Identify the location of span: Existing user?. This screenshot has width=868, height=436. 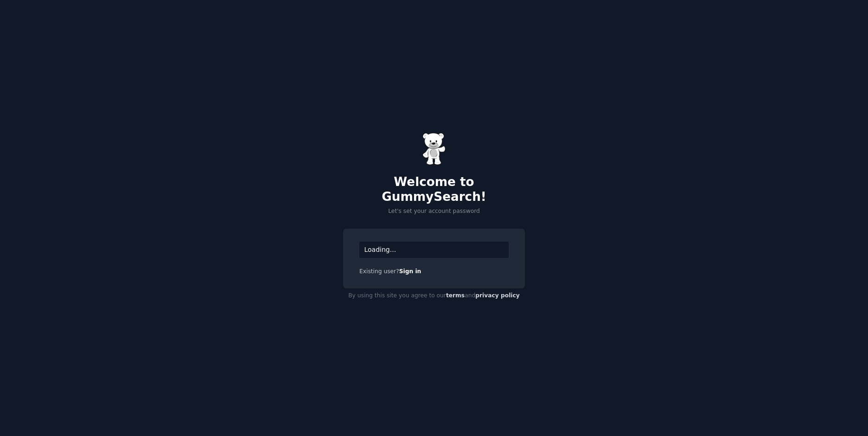
(379, 272).